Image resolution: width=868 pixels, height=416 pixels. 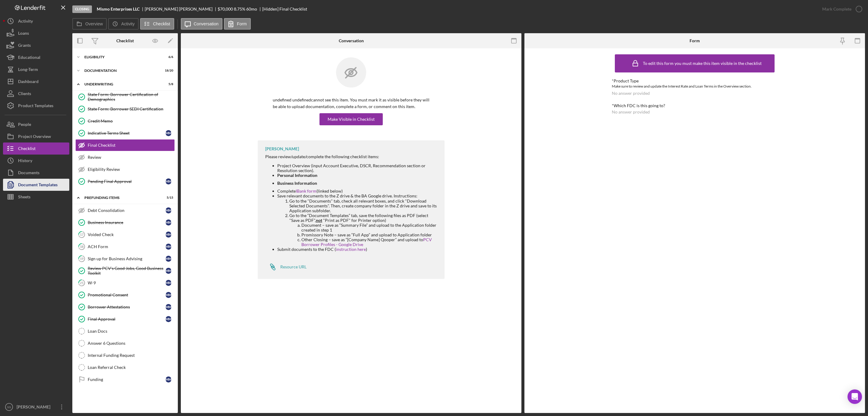 What do you see at coordinates (126, 270) in the screenshot?
I see `div: Review PCV's Good Jobs, Good Business Toolkit` at bounding box center [126, 270].